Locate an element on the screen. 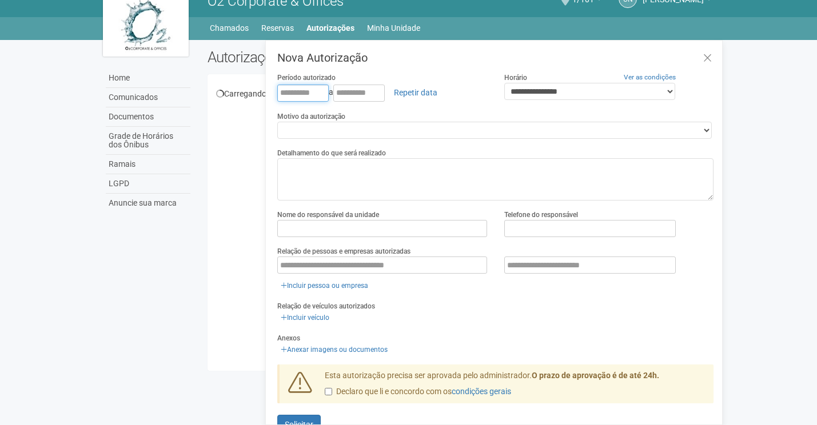 The image size is (817, 425). strong: O prazo de aprovação é de até 24h. is located at coordinates (595, 376).